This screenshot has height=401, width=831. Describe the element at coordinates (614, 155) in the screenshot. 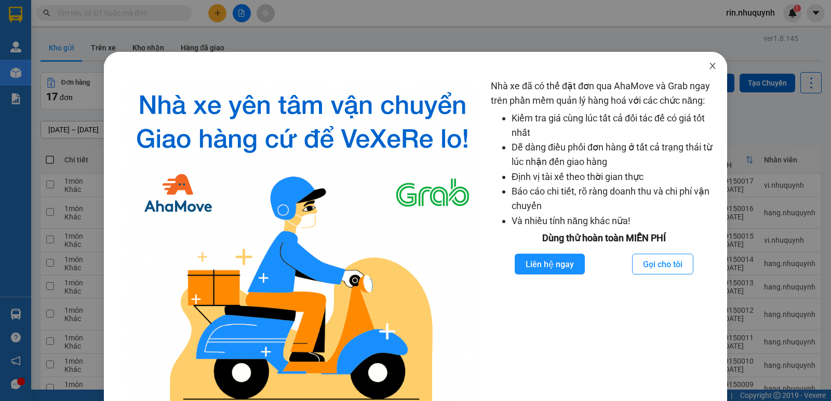

I see `li: Dễ dàng điều phối đơn hàng ở tất cả trạng thái từ lúc nhận đến giao hàng` at that location.